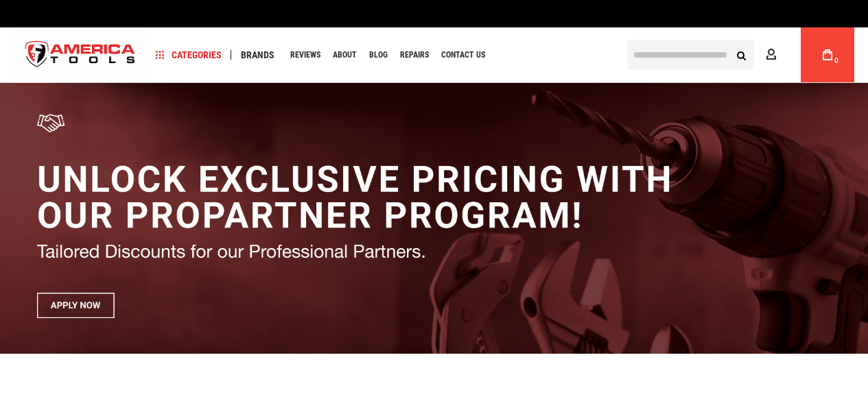 The image size is (868, 401). Describe the element at coordinates (80, 55) in the screenshot. I see `img: America Tools` at that location.